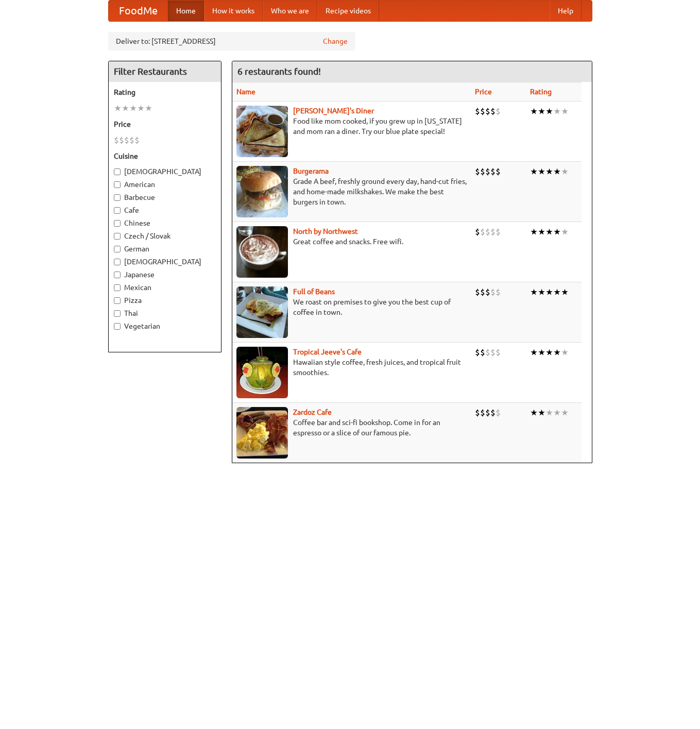 The image size is (700, 729). What do you see at coordinates (117, 288) in the screenshot?
I see `input: Mexican` at bounding box center [117, 288].